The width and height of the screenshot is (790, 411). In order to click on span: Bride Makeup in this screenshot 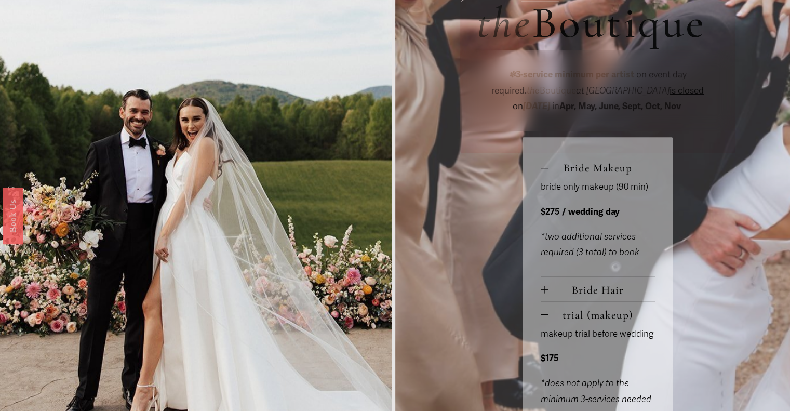, I will do `click(602, 168)`.